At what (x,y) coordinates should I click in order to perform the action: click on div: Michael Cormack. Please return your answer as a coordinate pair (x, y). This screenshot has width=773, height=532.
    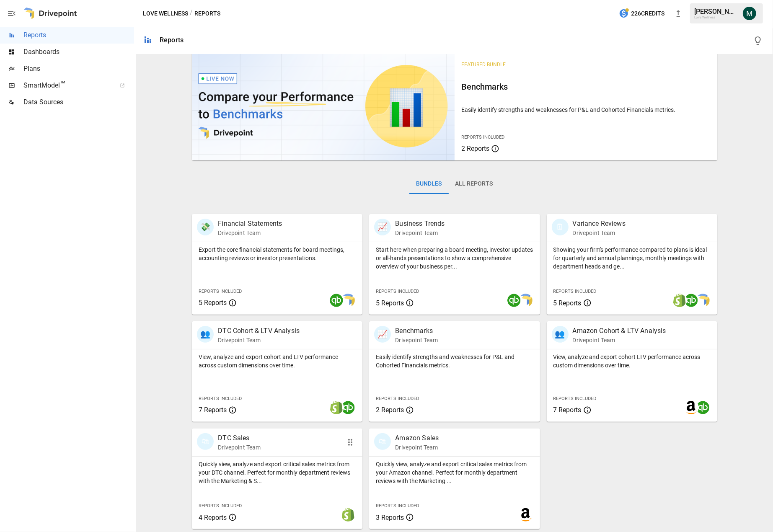
    Looking at the image, I should click on (750, 14).